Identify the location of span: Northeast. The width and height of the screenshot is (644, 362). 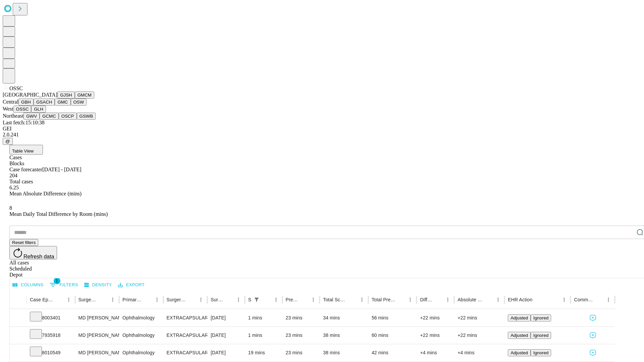
(13, 116).